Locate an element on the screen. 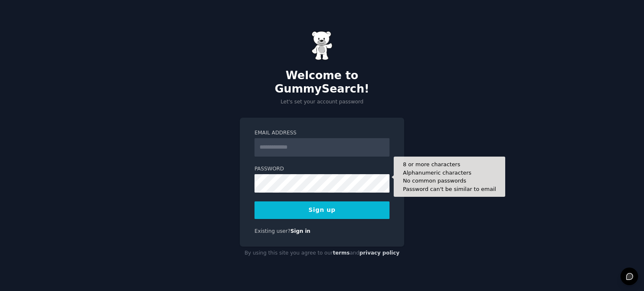 The height and width of the screenshot is (291, 644). a: terms is located at coordinates (342, 253).